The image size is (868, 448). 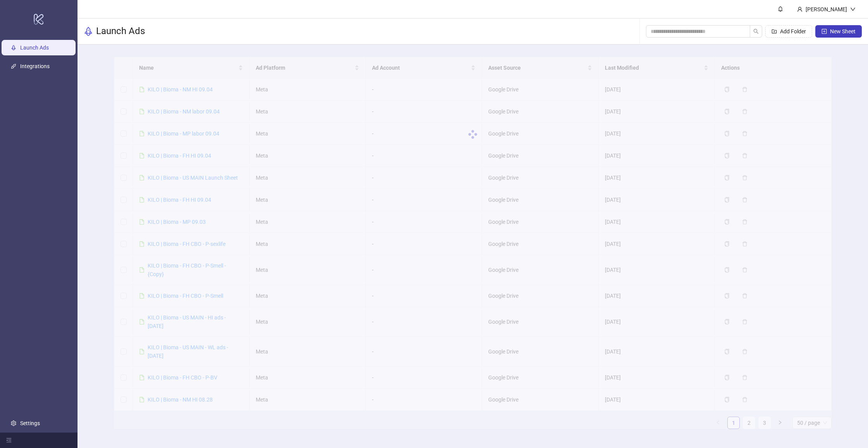 What do you see at coordinates (839, 31) in the screenshot?
I see `button: New Sheet` at bounding box center [839, 31].